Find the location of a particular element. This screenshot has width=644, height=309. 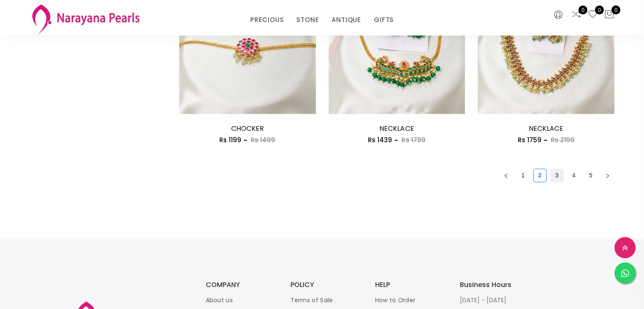

span: Rs 1439 is located at coordinates (379, 140).